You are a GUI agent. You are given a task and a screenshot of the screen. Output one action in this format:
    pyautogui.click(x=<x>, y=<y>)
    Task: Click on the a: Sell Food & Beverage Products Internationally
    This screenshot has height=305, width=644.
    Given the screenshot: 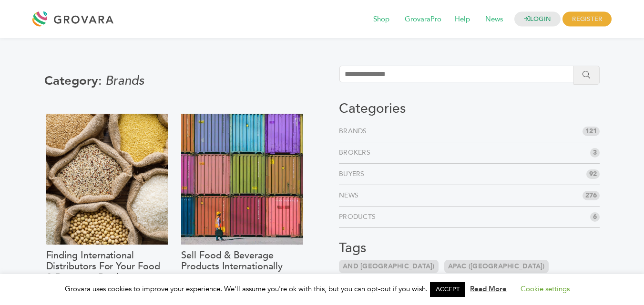 What is the action you would take?
    pyautogui.click(x=242, y=267)
    